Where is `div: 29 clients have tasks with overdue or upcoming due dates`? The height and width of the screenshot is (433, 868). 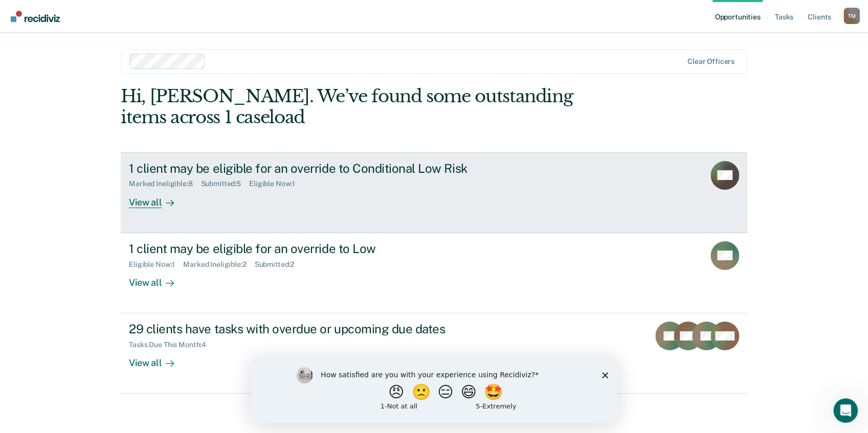
div: 29 clients have tasks with overdue or upcoming due dates is located at coordinates (308, 329).